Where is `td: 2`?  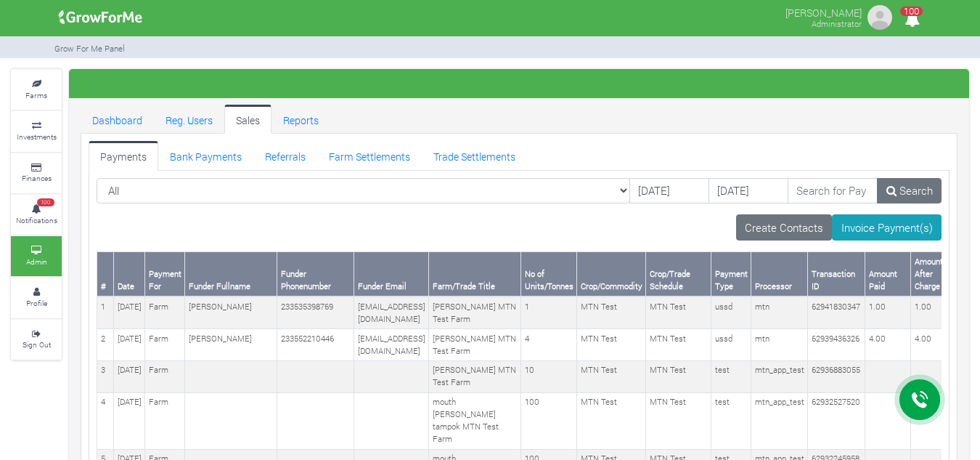
td: 2 is located at coordinates (105, 345).